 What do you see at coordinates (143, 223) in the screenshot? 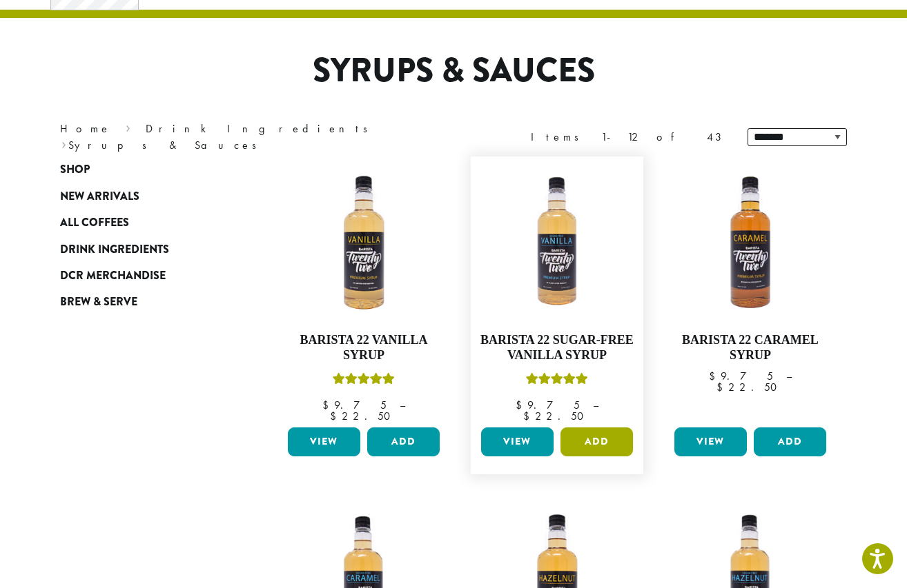
I see `a: All Coffees` at bounding box center [143, 223].